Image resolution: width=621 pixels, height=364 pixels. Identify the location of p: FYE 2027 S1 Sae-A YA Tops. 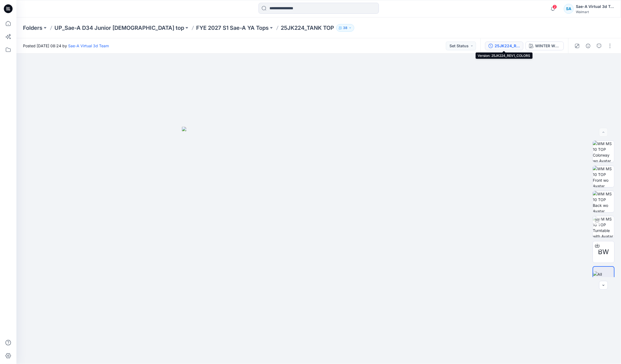
(232, 28).